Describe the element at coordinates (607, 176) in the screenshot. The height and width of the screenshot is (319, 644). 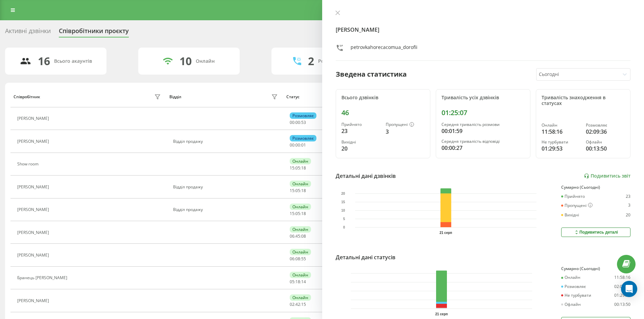
I see `a: Подивитись звіт` at that location.